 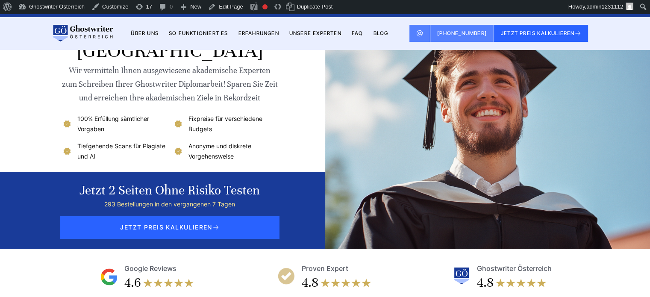 What do you see at coordinates (604, 6) in the screenshot?
I see `span: admin1231112` at bounding box center [604, 6].